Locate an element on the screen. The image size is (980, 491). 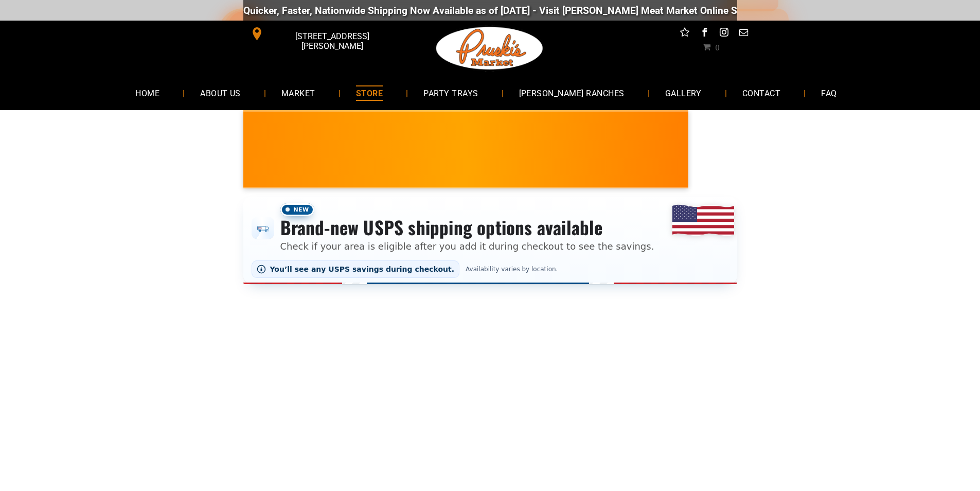
a: MARKET is located at coordinates (298, 93).